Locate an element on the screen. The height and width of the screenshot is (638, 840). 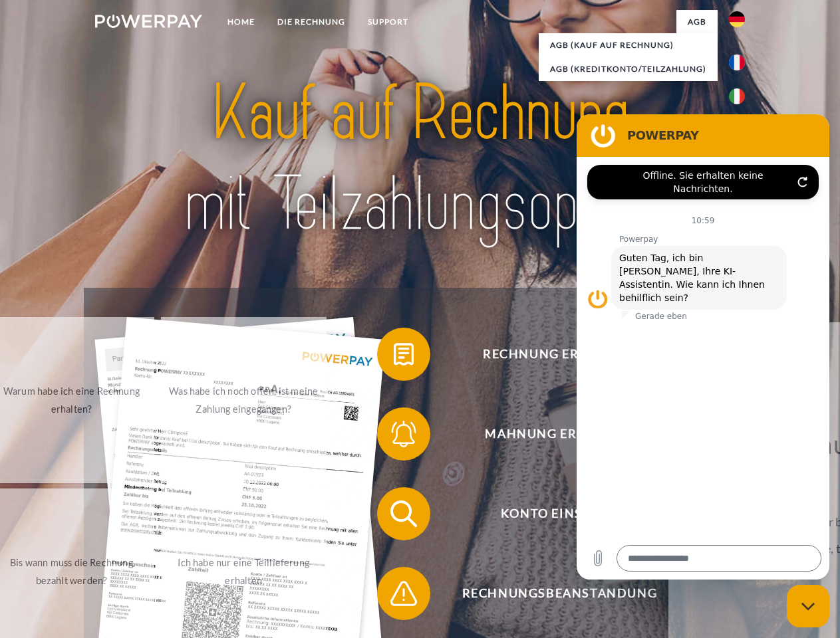
a: SUPPORT is located at coordinates (387, 22).